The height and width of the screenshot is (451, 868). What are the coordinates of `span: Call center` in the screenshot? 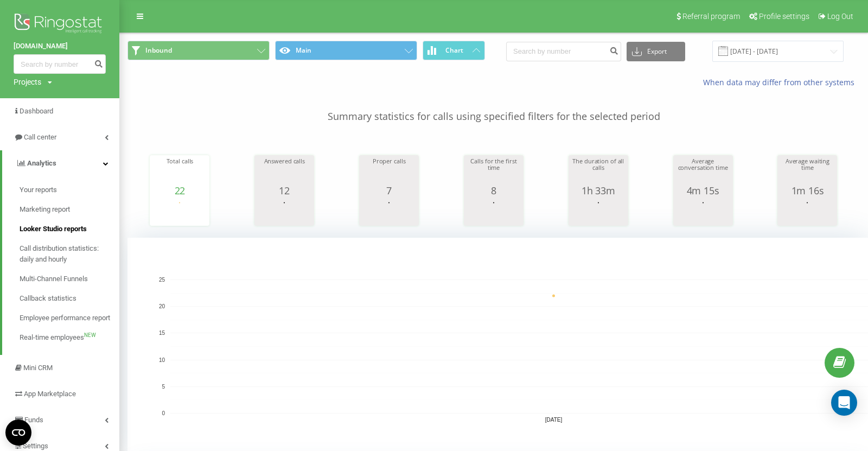 It's located at (40, 137).